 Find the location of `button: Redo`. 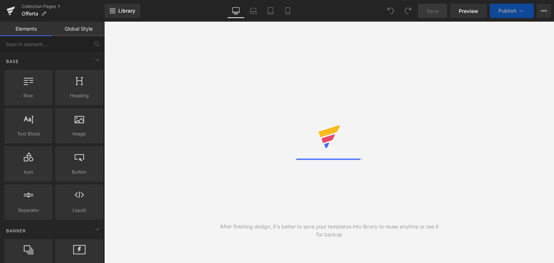

button: Redo is located at coordinates (408, 11).